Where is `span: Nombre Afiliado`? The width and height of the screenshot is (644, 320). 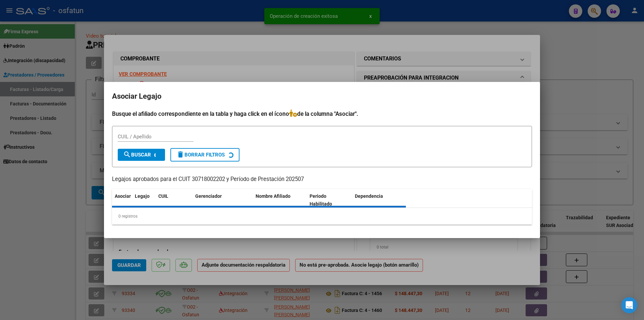 span: Nombre Afiliado is located at coordinates (273, 197).